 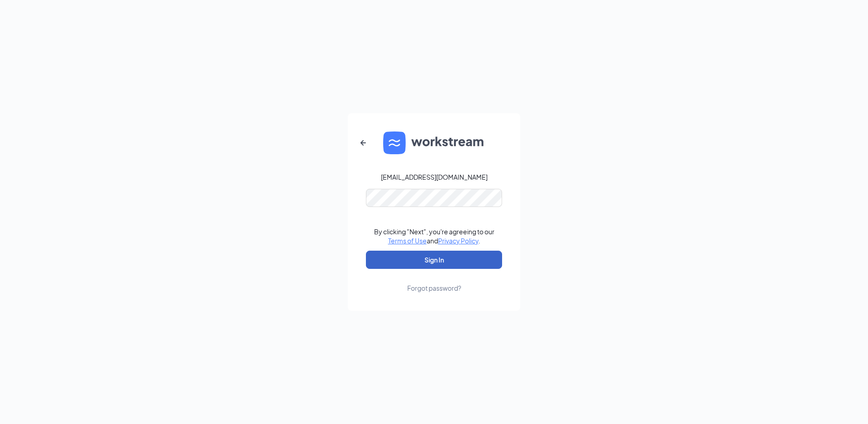 What do you see at coordinates (434, 281) in the screenshot?
I see `a: Forgot password?` at bounding box center [434, 281].